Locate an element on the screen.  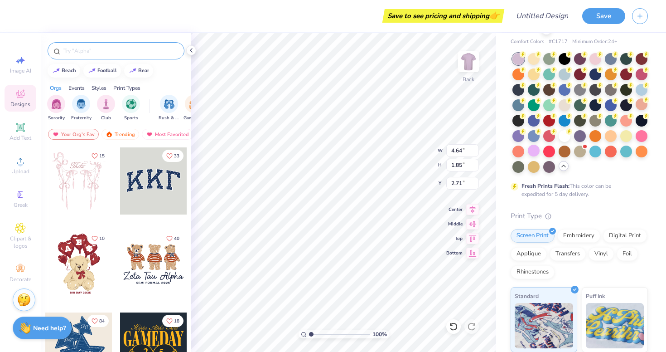
img: Sorority Image is located at coordinates (56, 104).